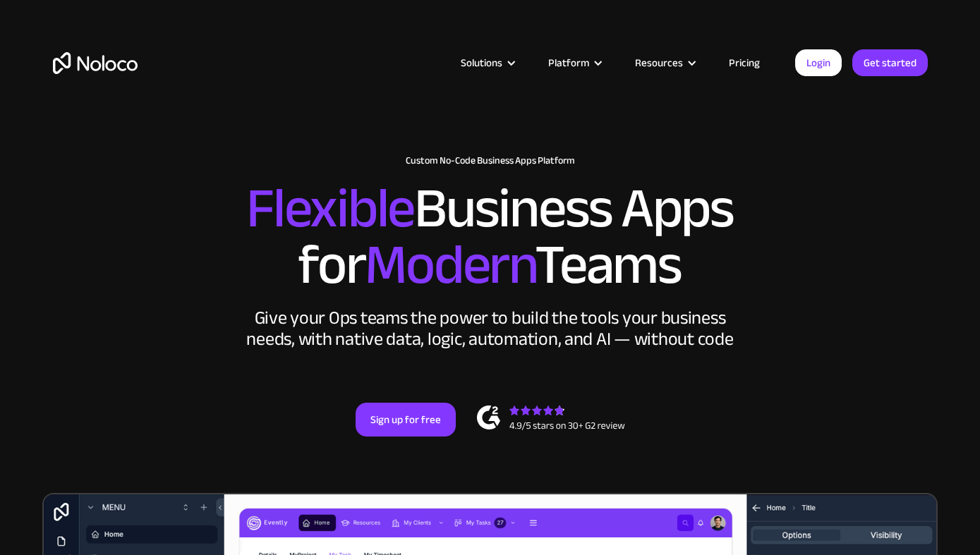  What do you see at coordinates (331, 208) in the screenshot?
I see `span: Flexible` at bounding box center [331, 208].